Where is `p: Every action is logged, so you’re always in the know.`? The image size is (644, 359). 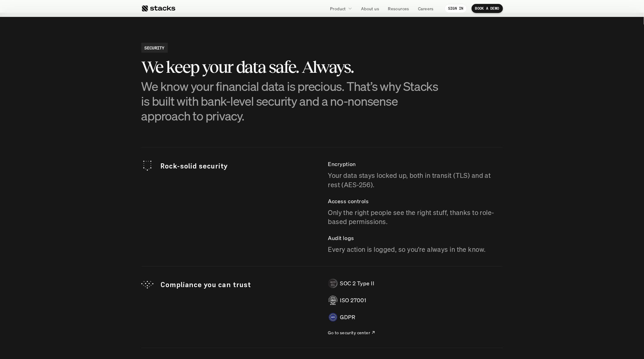
p: Every action is logged, so you’re always in the know. is located at coordinates (416, 249).